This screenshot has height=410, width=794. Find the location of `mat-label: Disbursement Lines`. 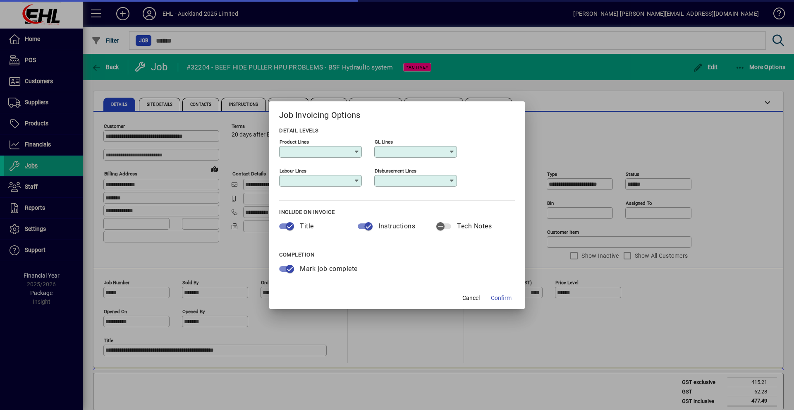

mat-label: Disbursement Lines is located at coordinates (395, 170).